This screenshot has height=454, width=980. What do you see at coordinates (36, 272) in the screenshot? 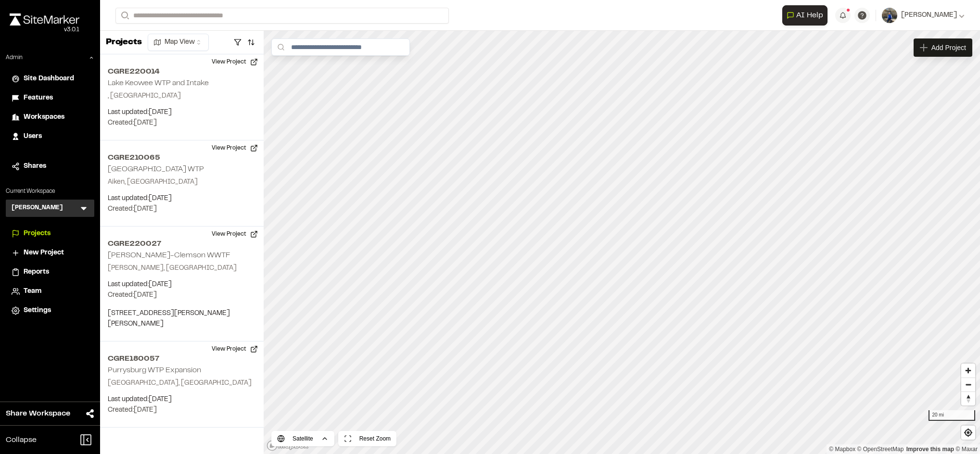
I see `span: Reports` at bounding box center [36, 272].